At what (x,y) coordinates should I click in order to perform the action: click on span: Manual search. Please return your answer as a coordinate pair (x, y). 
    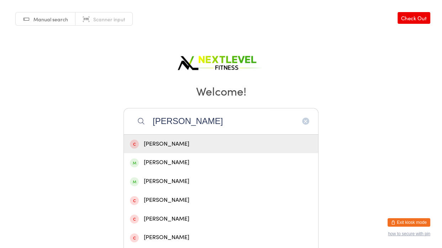
    Looking at the image, I should click on (50, 19).